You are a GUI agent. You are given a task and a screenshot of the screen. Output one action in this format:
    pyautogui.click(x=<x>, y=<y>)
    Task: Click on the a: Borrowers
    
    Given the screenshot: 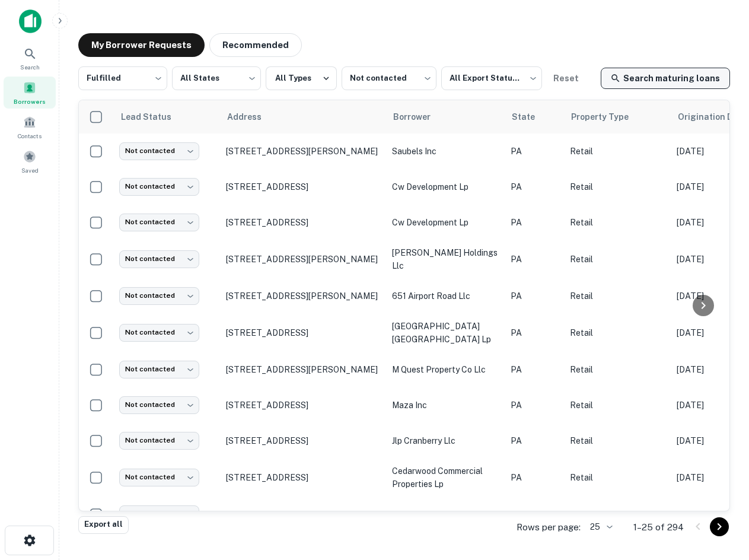 What is the action you would take?
    pyautogui.click(x=29, y=93)
    